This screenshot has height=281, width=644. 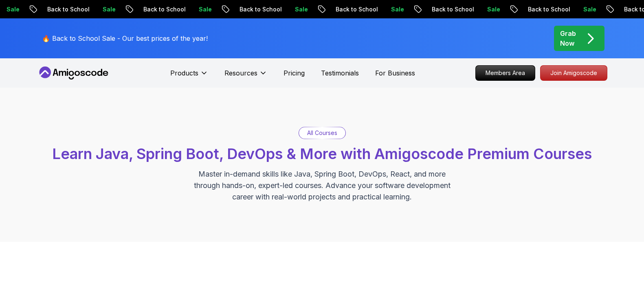 I want to click on p: Members Area, so click(x=505, y=73).